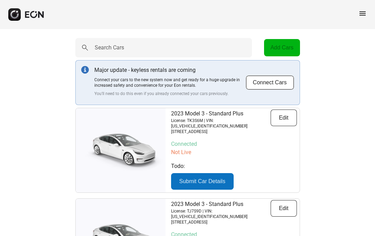 Image resolution: width=375 pixels, height=236 pixels. Describe the element at coordinates (170, 83) in the screenshot. I see `p: Connect your cars to the new system now and get ready for a huge upgrade in increased safety and ...` at that location.